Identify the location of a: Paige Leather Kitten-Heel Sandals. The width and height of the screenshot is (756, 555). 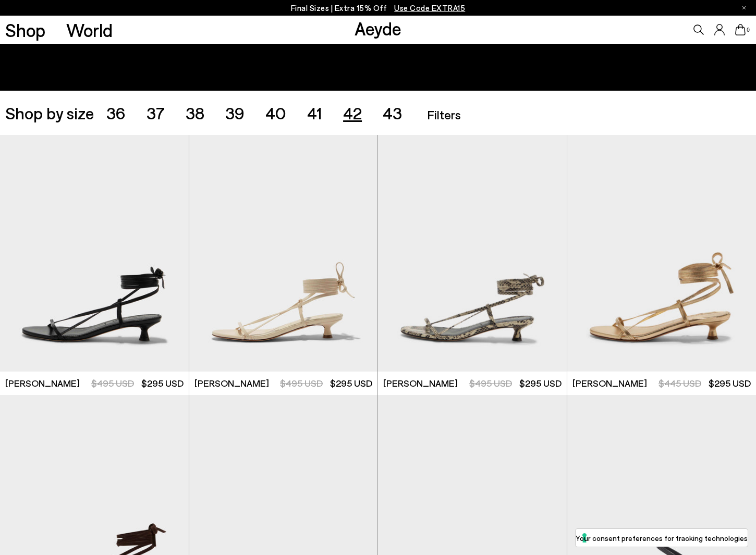
(284, 253).